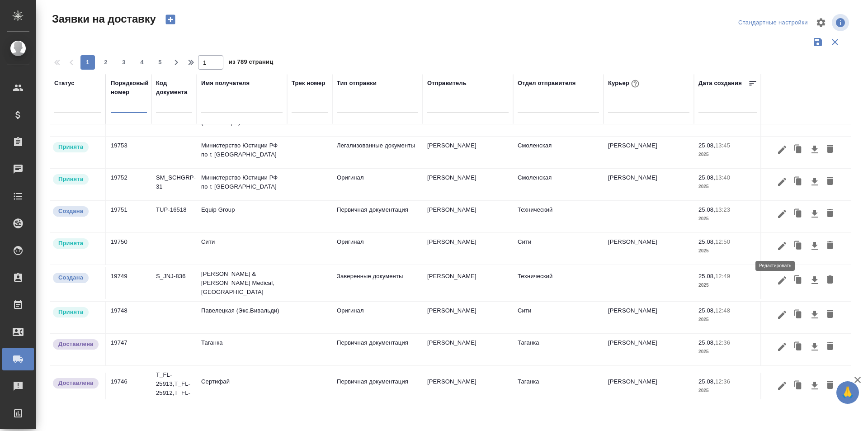 The width and height of the screenshot is (868, 431). Describe the element at coordinates (174, 216) in the screenshot. I see `td: TUP-16518` at that location.